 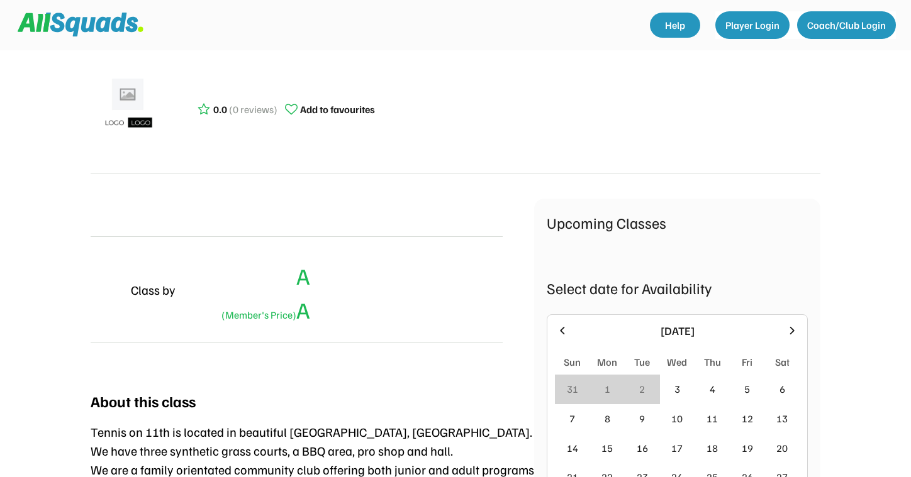 What do you see at coordinates (712, 419) in the screenshot?
I see `div: 11` at bounding box center [712, 419].